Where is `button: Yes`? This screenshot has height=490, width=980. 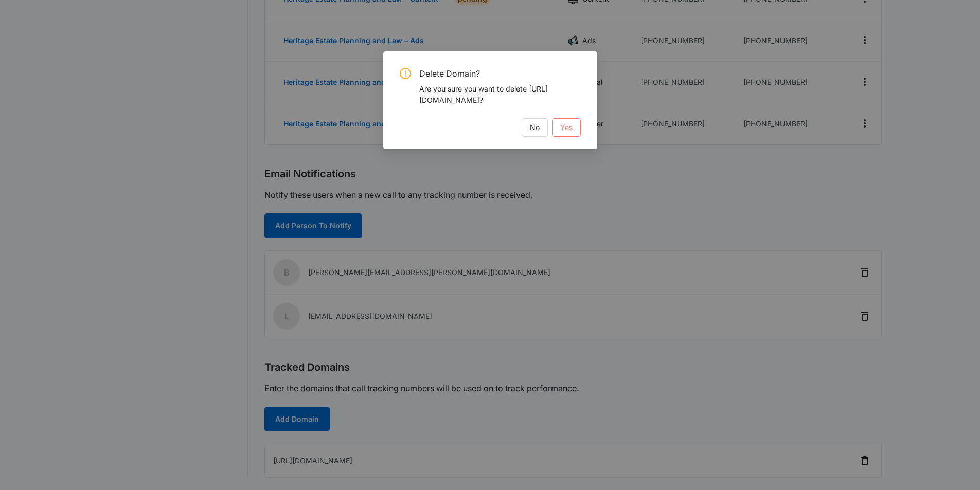 button: Yes is located at coordinates (566, 127).